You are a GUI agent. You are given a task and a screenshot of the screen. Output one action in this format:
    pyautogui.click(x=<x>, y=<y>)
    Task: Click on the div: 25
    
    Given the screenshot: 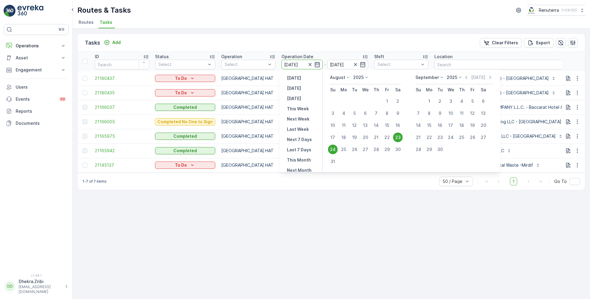 What is the action you would take?
    pyautogui.click(x=344, y=149)
    